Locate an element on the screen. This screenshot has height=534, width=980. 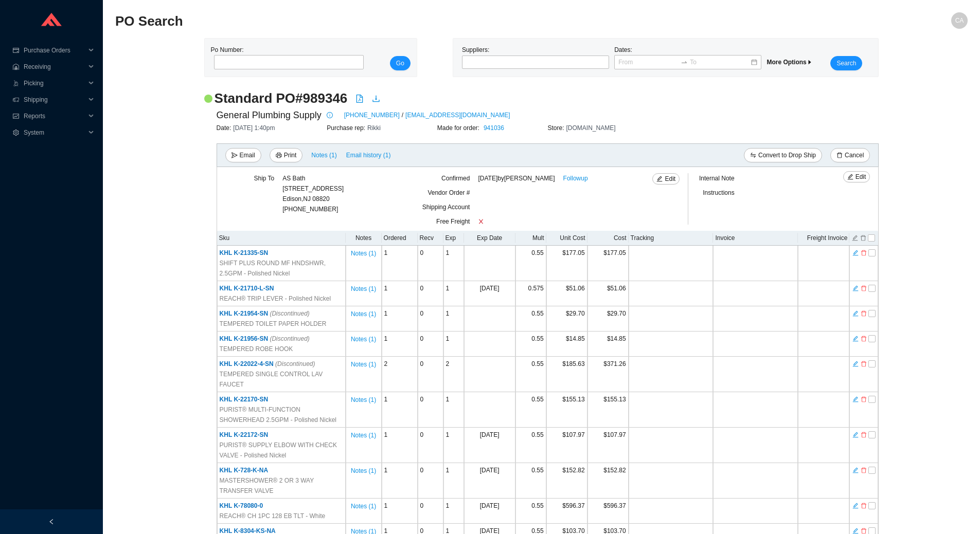
span: download is located at coordinates (376, 99).